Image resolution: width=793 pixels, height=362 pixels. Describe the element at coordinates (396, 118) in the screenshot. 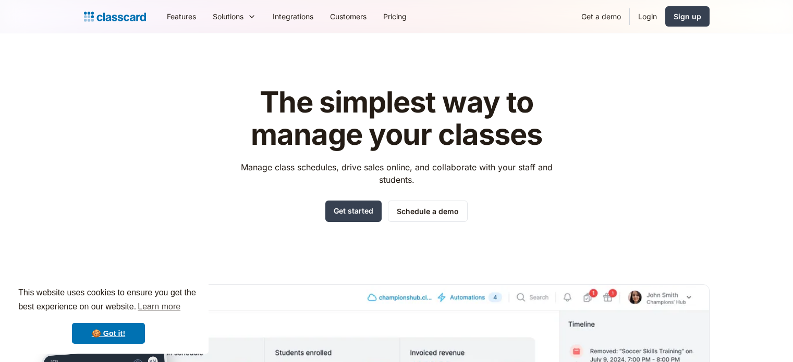

I see `h1: The simplest way to manage your classes` at that location.